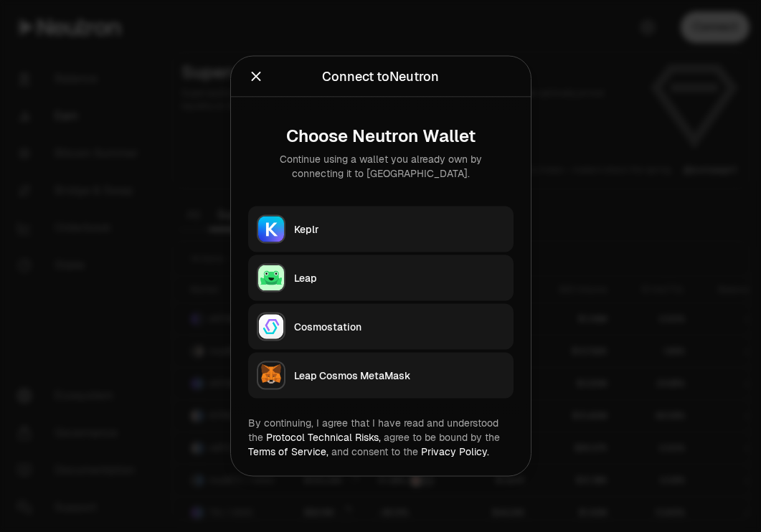 The height and width of the screenshot is (532, 761). What do you see at coordinates (381, 136) in the screenshot?
I see `div: Choose Neutron Wallet` at bounding box center [381, 136].